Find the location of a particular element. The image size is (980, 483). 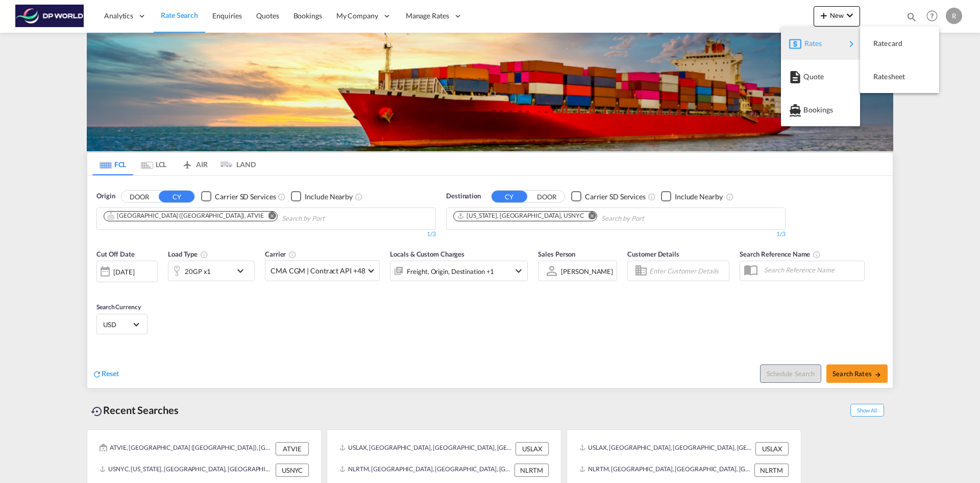

div: Quote is located at coordinates (821, 77).